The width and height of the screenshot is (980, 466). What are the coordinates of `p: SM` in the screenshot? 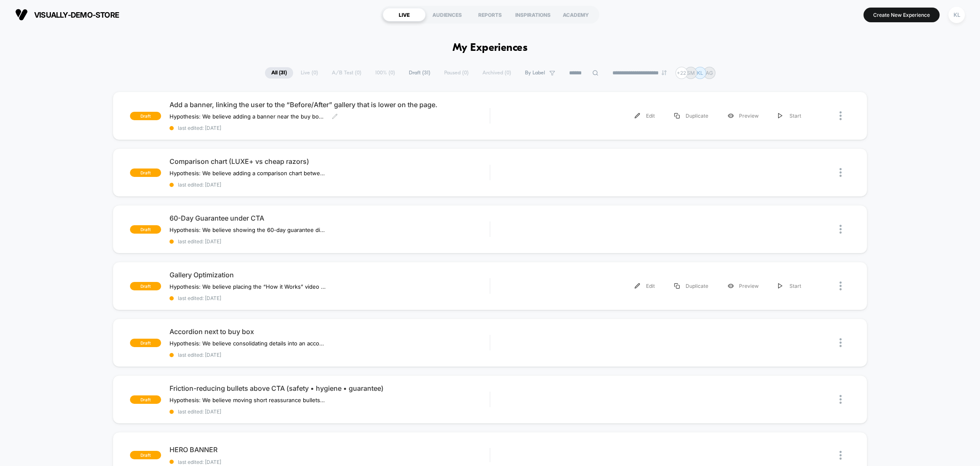 It's located at (691, 73).